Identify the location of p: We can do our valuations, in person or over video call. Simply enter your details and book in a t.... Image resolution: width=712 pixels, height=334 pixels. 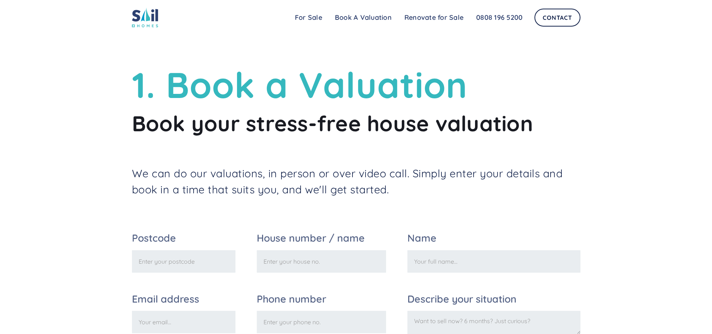
(356, 181).